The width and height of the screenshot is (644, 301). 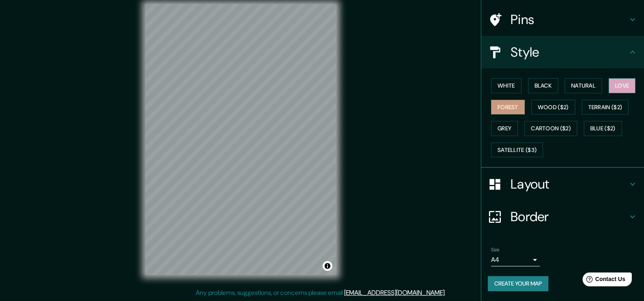 What do you see at coordinates (562, 217) in the screenshot?
I see `div: Border` at bounding box center [562, 217].